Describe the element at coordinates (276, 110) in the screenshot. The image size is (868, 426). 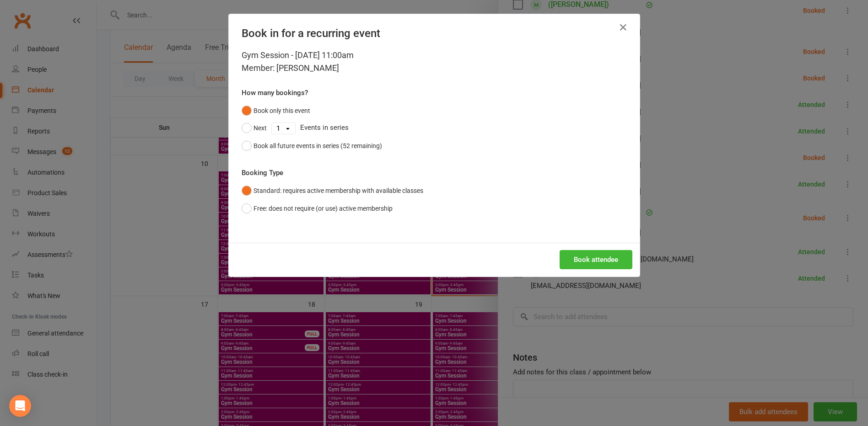
I see `button: Book only this event` at that location.